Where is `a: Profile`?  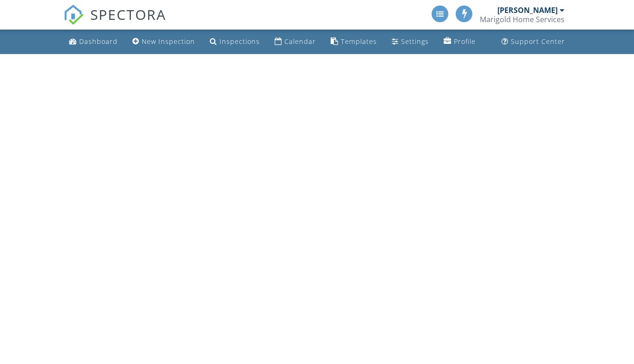
a: Profile is located at coordinates (459, 42).